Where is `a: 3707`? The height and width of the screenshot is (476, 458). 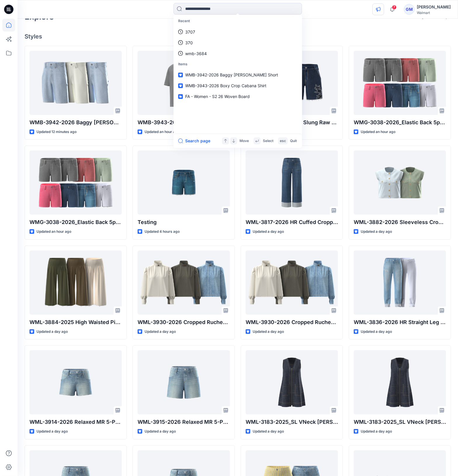
a: 3707 is located at coordinates (237, 32).